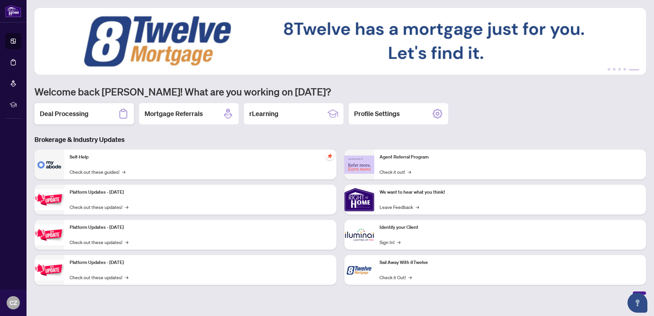 This screenshot has height=316, width=654. I want to click on a: Sign In!→, so click(390, 242).